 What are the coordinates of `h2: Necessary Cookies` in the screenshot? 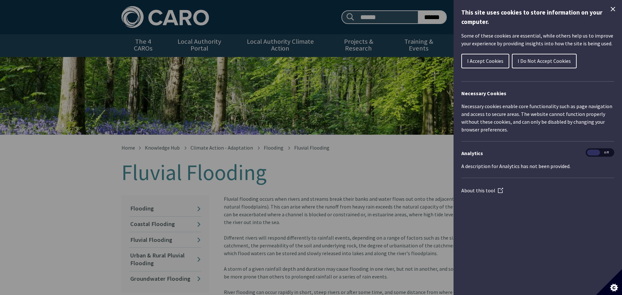 It's located at (538, 93).